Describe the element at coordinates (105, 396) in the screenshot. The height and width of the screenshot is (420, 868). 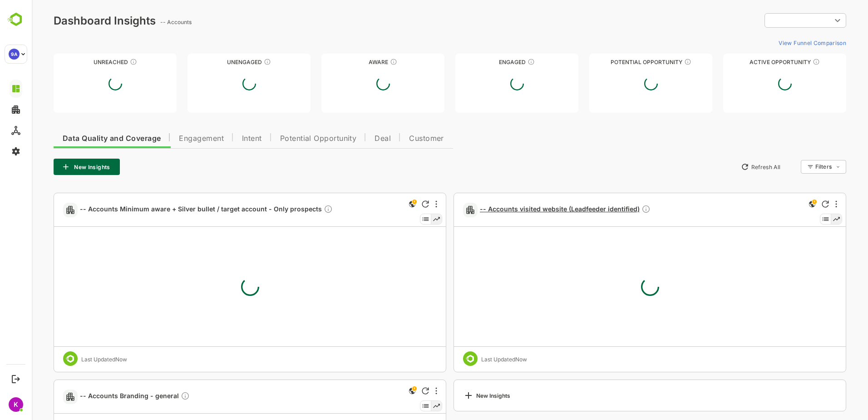
I see `a: -- Accounts Branding - generalDescription not present` at that location.